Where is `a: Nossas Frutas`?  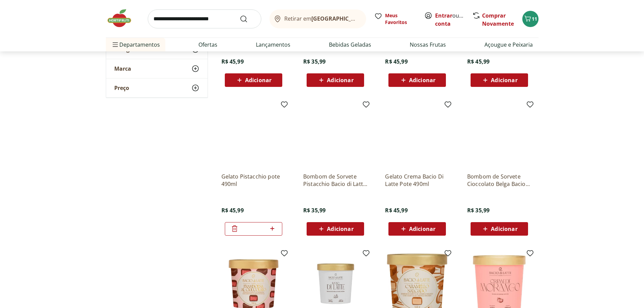
a: Nossas Frutas is located at coordinates (427, 45).